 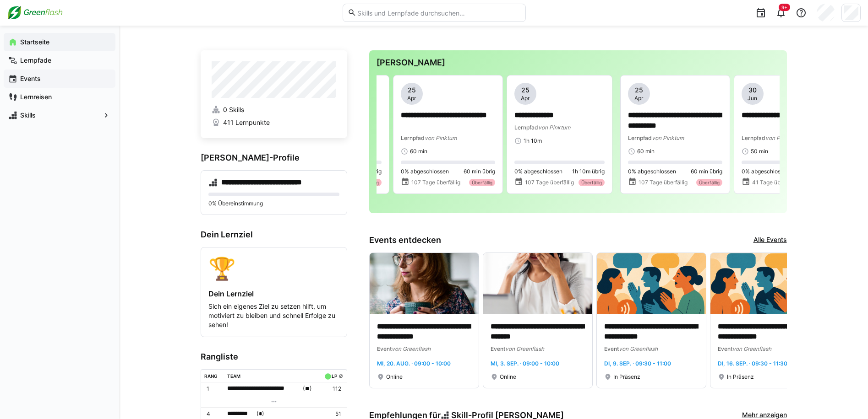 What do you see at coordinates (234, 376) in the screenshot?
I see `div: Team` at bounding box center [234, 376].